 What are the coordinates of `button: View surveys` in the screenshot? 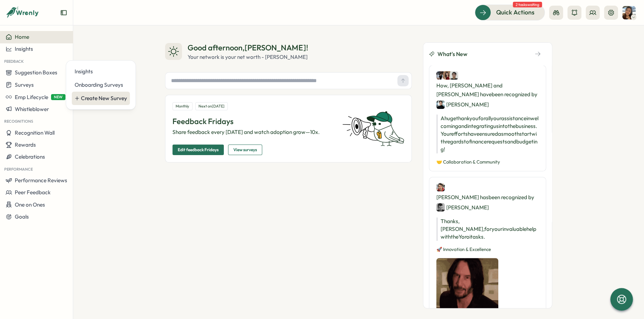 It's located at (245, 150).